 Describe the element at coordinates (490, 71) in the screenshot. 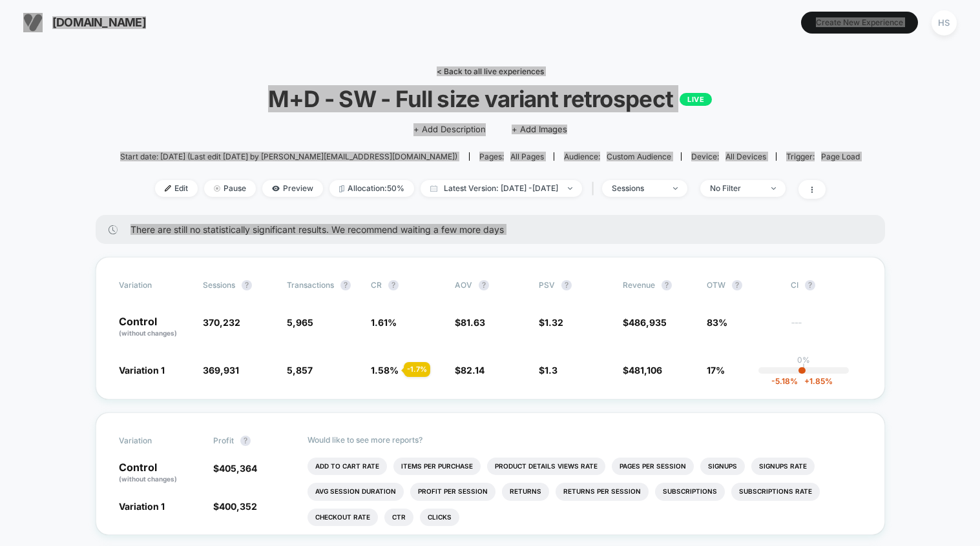

I see `a: < Back to all live experiences` at that location.